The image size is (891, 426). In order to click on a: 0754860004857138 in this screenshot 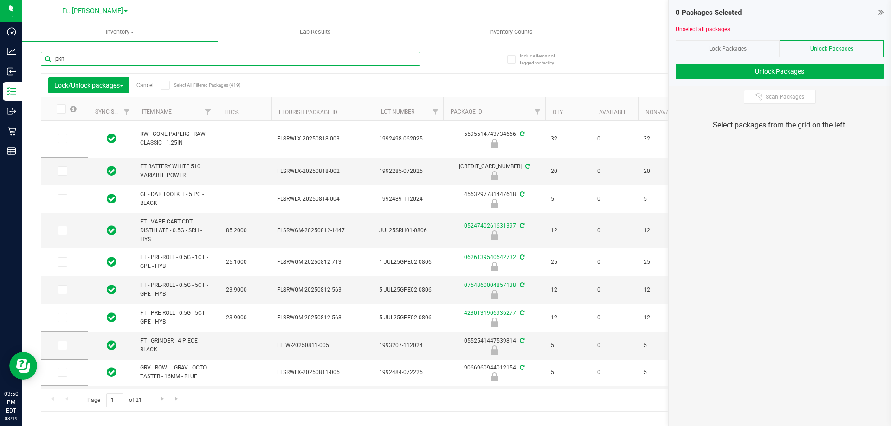, I will do `click(490, 285)`.